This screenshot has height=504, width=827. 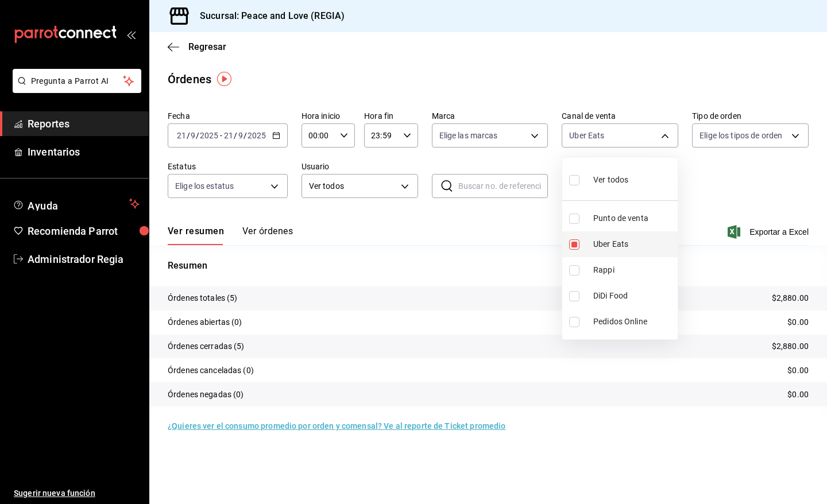 What do you see at coordinates (633, 244) in the screenshot?
I see `span: Uber Eats` at bounding box center [633, 244].